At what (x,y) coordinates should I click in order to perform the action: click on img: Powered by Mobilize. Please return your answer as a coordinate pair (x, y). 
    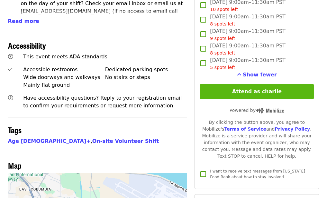
    Looking at the image, I should click on (270, 110).